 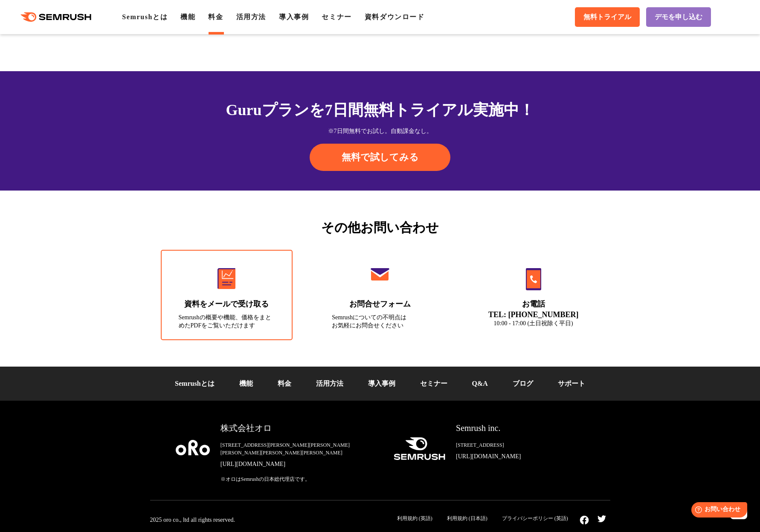 I want to click on div: その他お問い合わせ, so click(x=380, y=227).